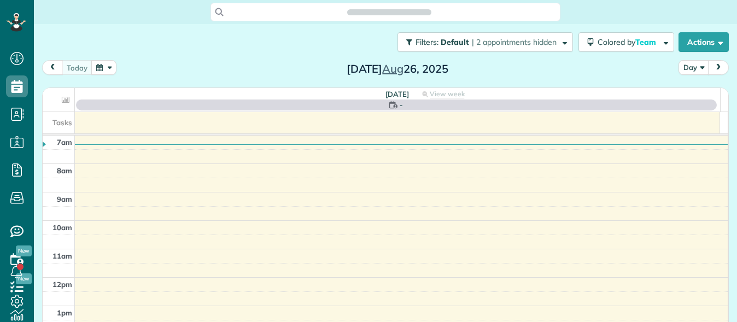  I want to click on span: View week, so click(447, 94).